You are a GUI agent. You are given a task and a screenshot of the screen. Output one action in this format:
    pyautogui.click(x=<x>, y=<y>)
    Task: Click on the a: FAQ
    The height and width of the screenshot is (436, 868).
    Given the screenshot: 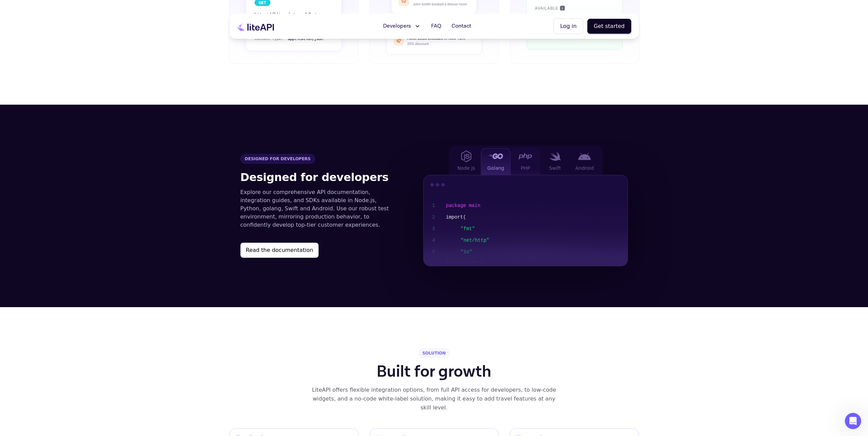 What is the action you would take?
    pyautogui.click(x=436, y=26)
    